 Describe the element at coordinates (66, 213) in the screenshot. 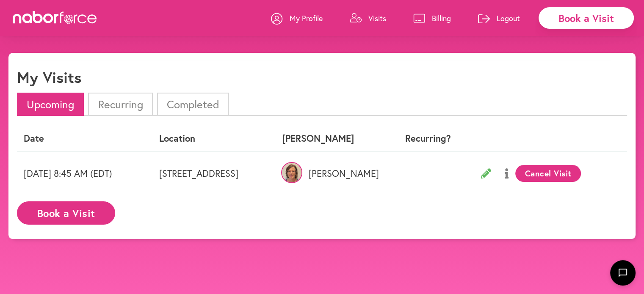

I see `button: Book a Visit` at that location.